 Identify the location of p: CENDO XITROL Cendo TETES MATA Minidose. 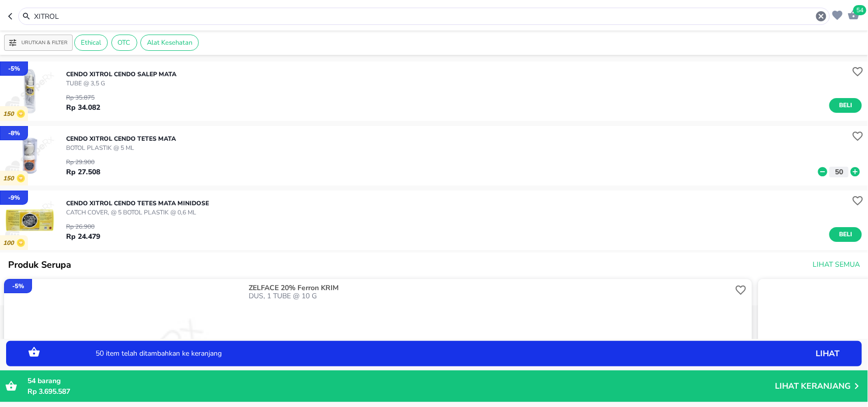
(138, 204).